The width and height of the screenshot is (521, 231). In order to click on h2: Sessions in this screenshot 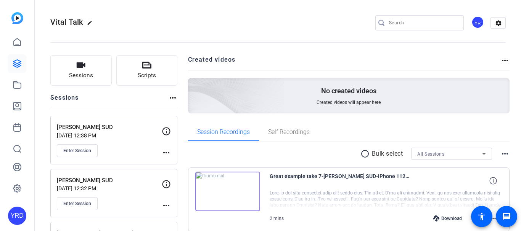, I will do `click(64, 101)`.